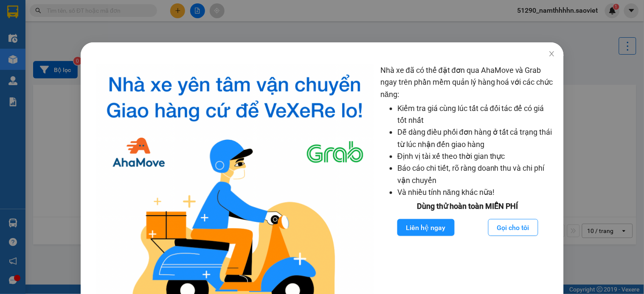 This screenshot has height=294, width=644. What do you see at coordinates (476, 138) in the screenshot?
I see `li: Dễ dàng điều phối đơn hàng ở tất cả trạng thái từ lúc nhận đến giao hàng` at bounding box center [476, 138].